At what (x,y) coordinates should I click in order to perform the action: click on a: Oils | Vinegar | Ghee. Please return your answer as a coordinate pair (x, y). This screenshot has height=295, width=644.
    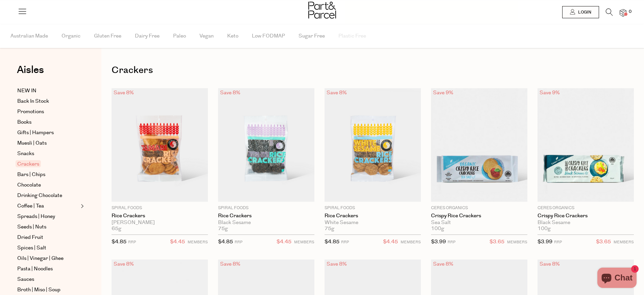
    Looking at the image, I should click on (48, 259).